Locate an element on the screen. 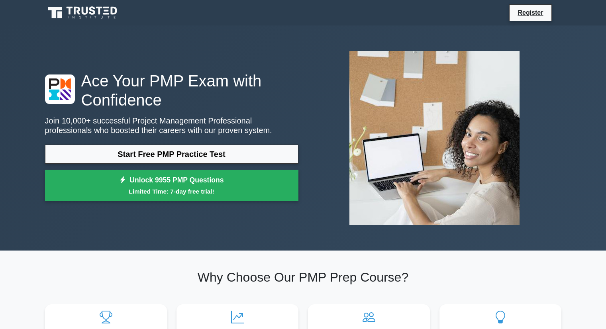 The image size is (606, 329). small: Limited Time: 7-day free trial! is located at coordinates (172, 191).